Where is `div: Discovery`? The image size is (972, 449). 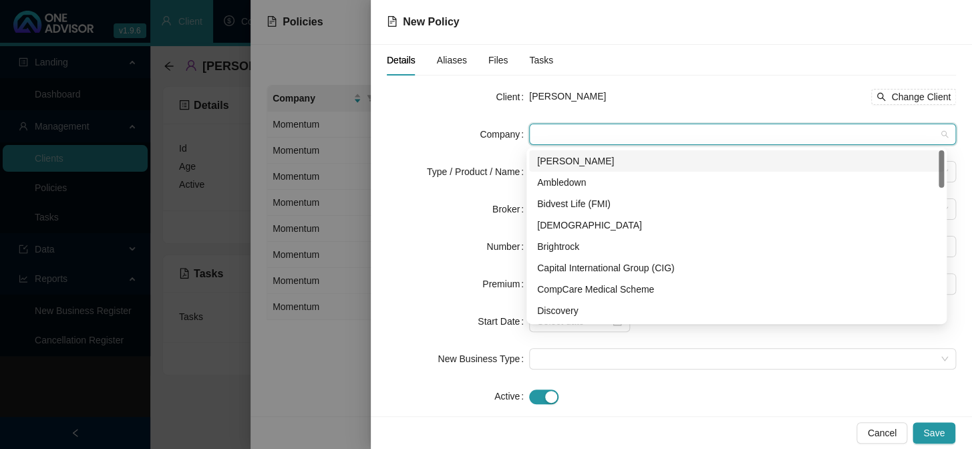 div: Discovery is located at coordinates (736, 311).